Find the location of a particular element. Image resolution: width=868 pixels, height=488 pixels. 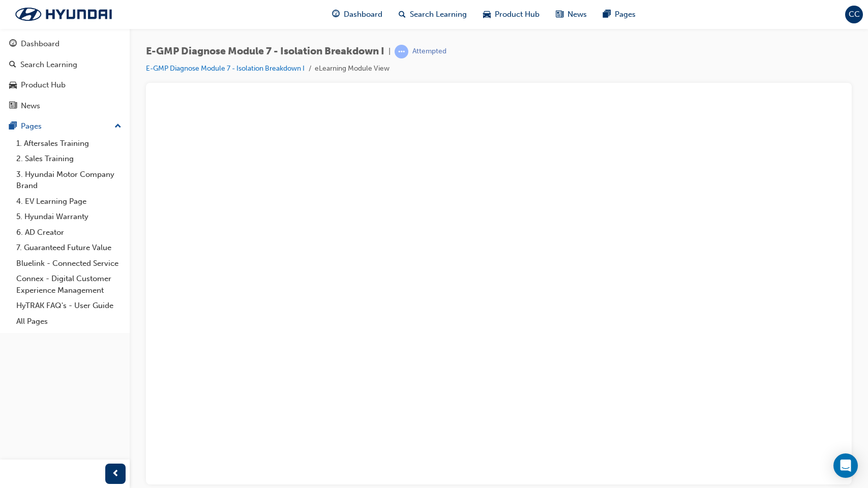

span: E-GMP Diagnose Module 7 - Isolation Breakdown I is located at coordinates (265, 51).